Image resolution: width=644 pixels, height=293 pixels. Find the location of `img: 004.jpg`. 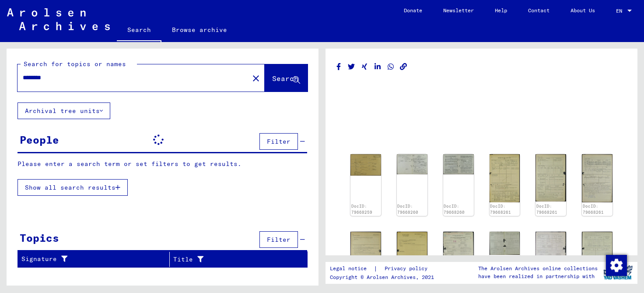

img: 004.jpg is located at coordinates (365, 255).